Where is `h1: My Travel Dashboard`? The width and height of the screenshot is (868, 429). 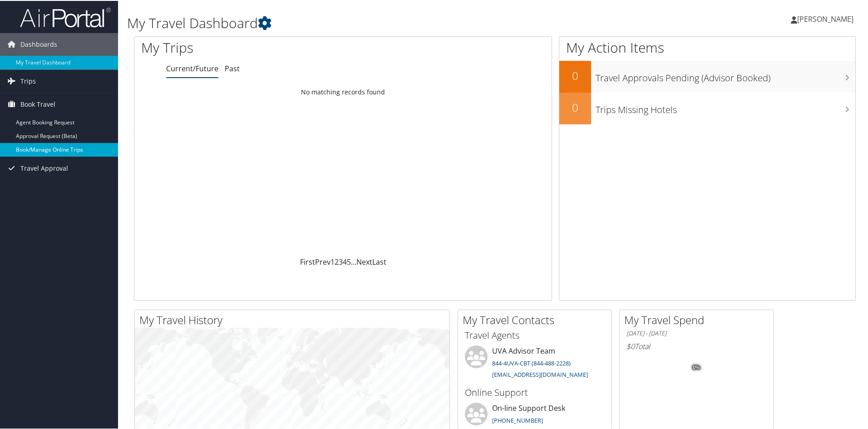 h1: My Travel Dashboard is located at coordinates (372, 22).